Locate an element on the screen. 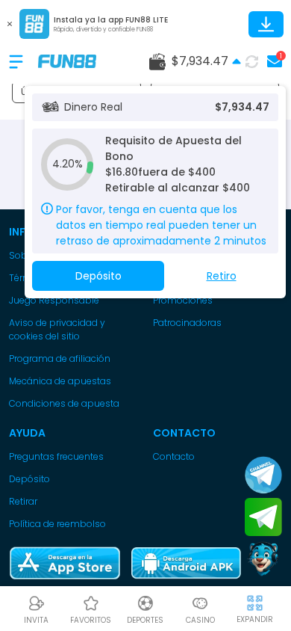 This screenshot has width=291, height=631. img: hide is located at coordinates (255, 602).